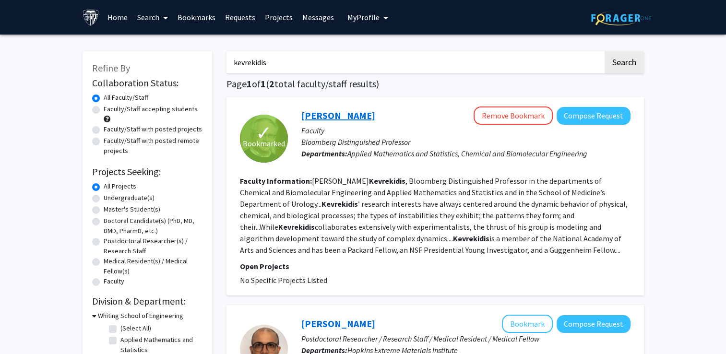  What do you see at coordinates (129, 198) in the screenshot?
I see `label: Undergraduate(s)` at bounding box center [129, 198].